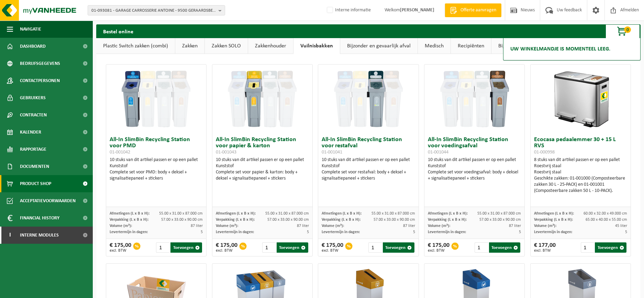 Image resolution: width=644 pixels, height=298 pixels. What do you see at coordinates (118, 31) in the screenshot?
I see `h2: Bestel online` at bounding box center [118, 31].